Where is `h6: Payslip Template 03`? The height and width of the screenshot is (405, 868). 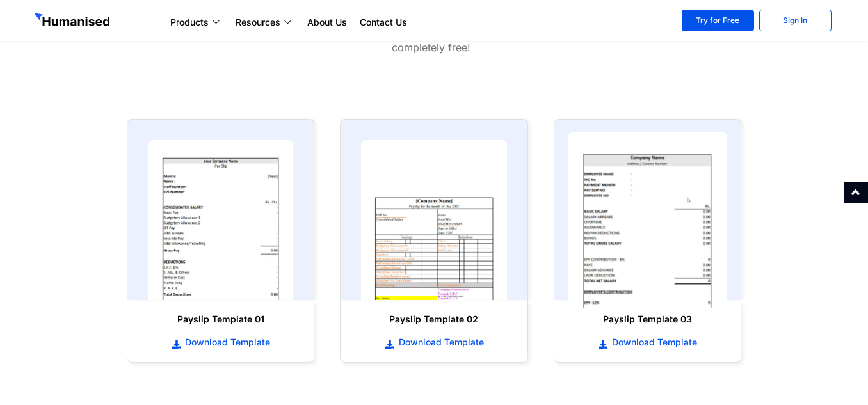 h6: Payslip Template 03 is located at coordinates (647, 319).